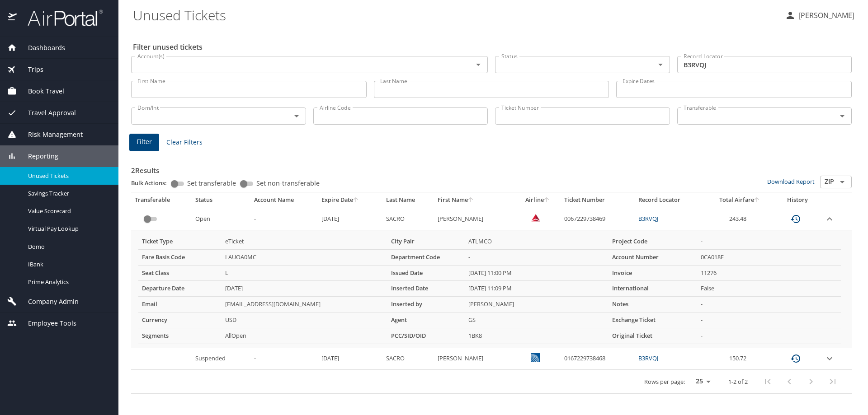 Image resolution: width=868 pixels, height=415 pixels. What do you see at coordinates (489, 289) in the screenshot?
I see `table: more info about unused tickets` at bounding box center [489, 289].